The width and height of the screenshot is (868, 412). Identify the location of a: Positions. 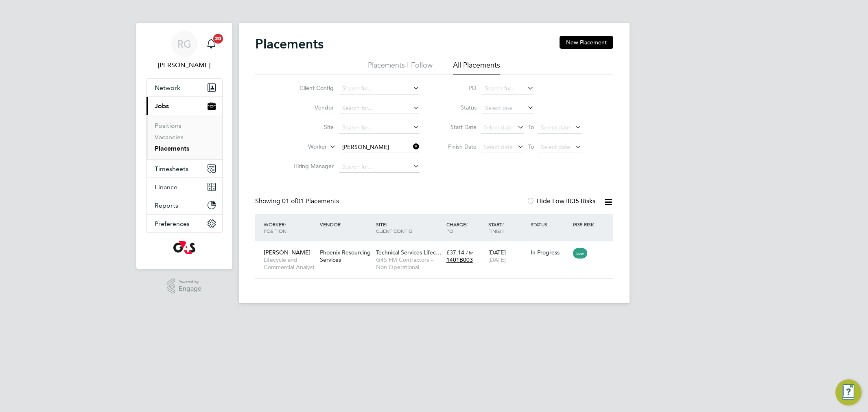
(168, 126).